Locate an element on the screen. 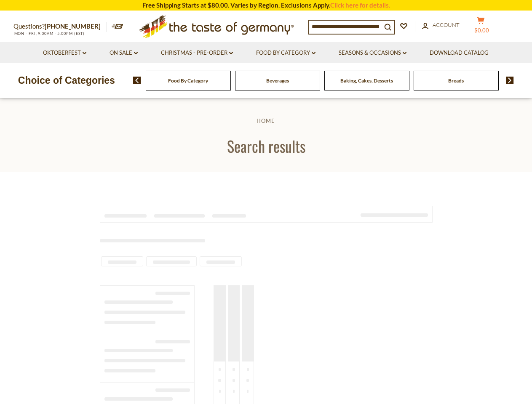 The width and height of the screenshot is (532, 404). span: $0.00 is located at coordinates (481, 30).